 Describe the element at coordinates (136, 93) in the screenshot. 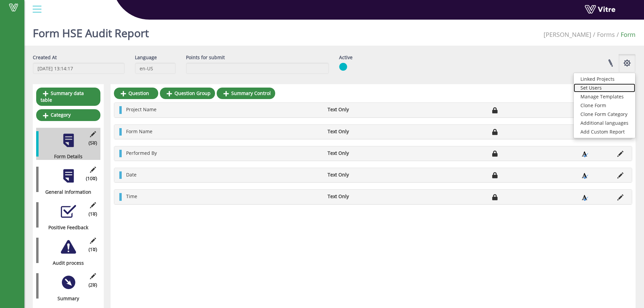

I see `a: Question` at that location.